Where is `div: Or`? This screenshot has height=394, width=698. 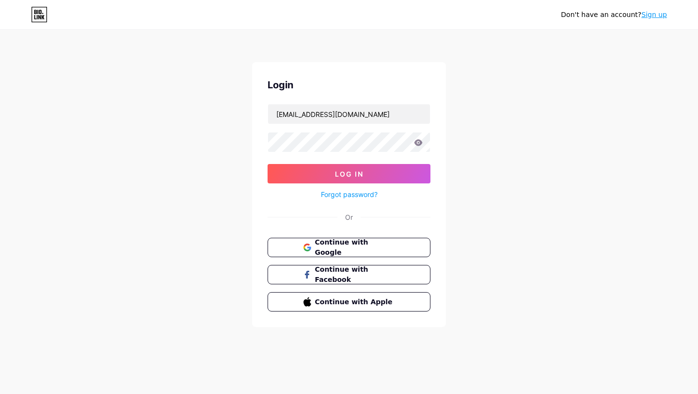
div: Or is located at coordinates (349, 217).